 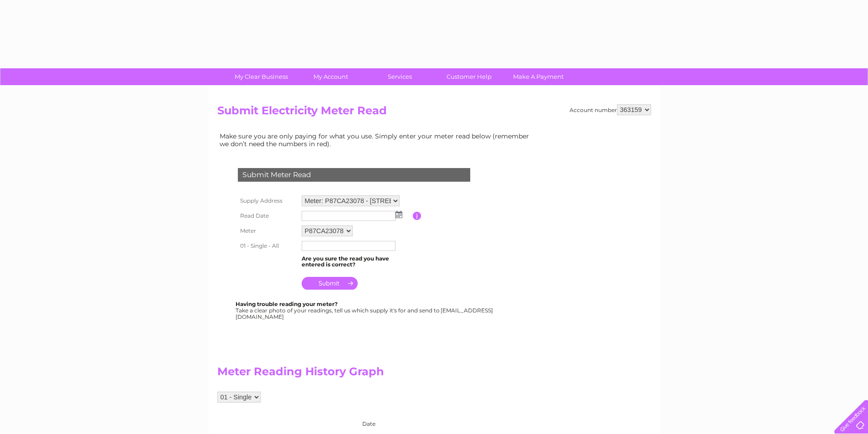 I want to click on th: Supply Address, so click(x=268, y=201).